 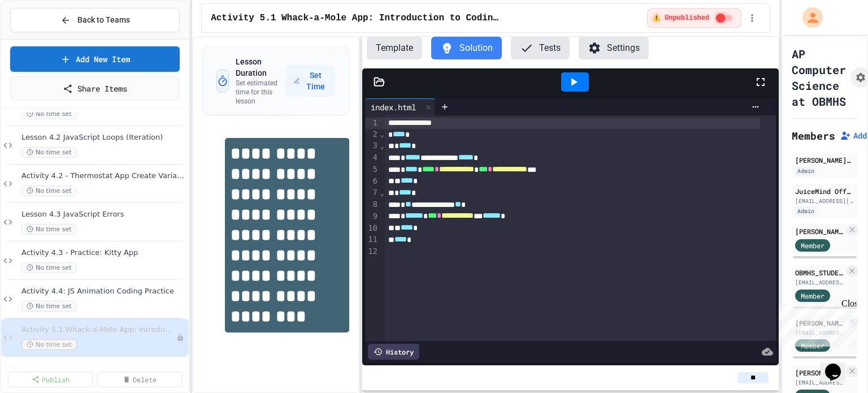 What do you see at coordinates (139, 379) in the screenshot?
I see `a: Delete` at bounding box center [139, 379].